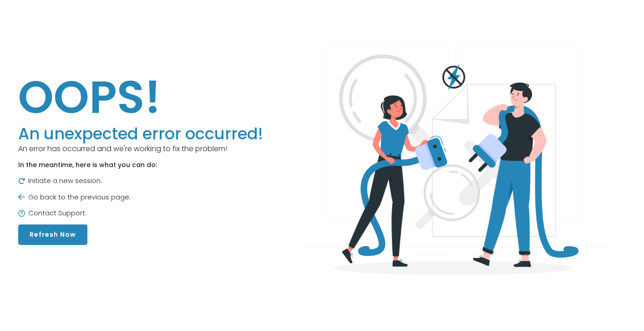  I want to click on p: Go back to the previous page., so click(141, 197).